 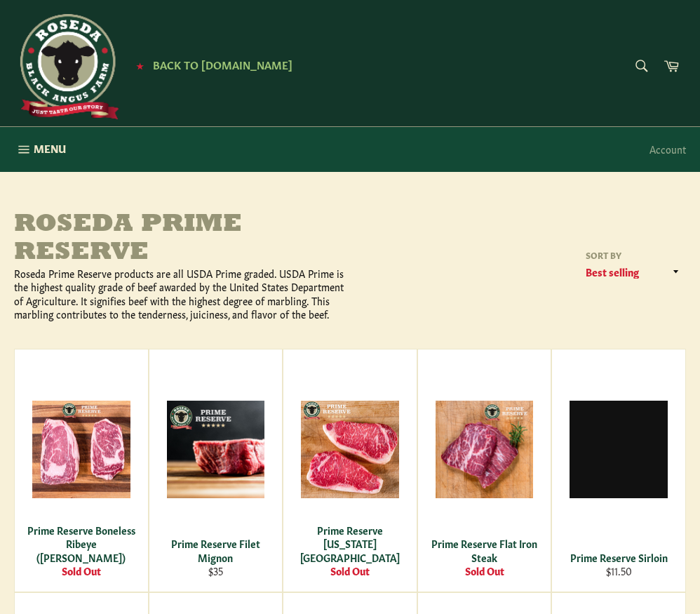 What do you see at coordinates (619, 557) in the screenshot?
I see `div: Prime Reserve Sirloin` at bounding box center [619, 557].